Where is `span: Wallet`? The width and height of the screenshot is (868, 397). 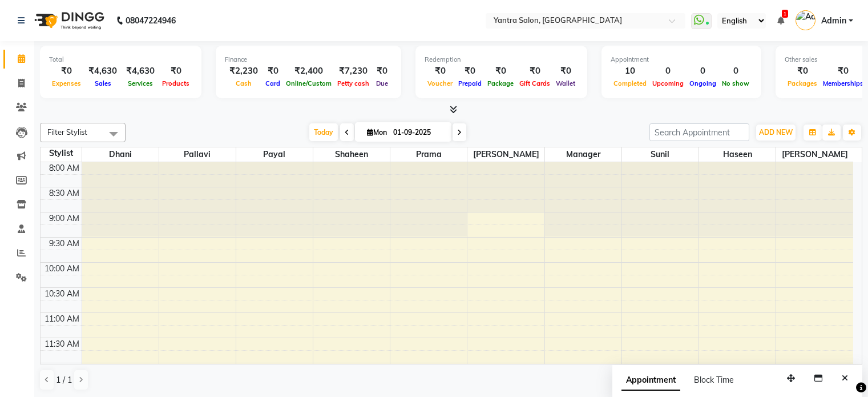
span: Wallet is located at coordinates (565, 83).